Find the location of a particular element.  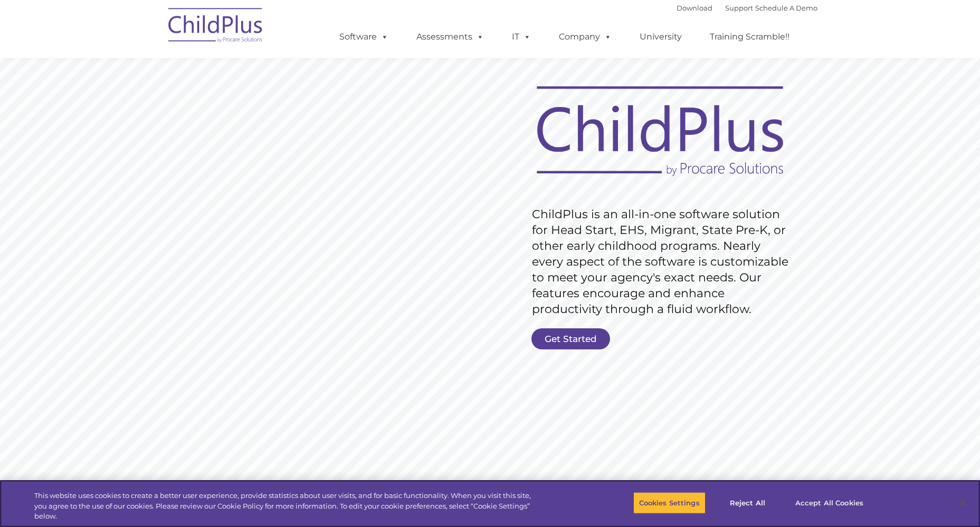

a: Support is located at coordinates (739, 8).